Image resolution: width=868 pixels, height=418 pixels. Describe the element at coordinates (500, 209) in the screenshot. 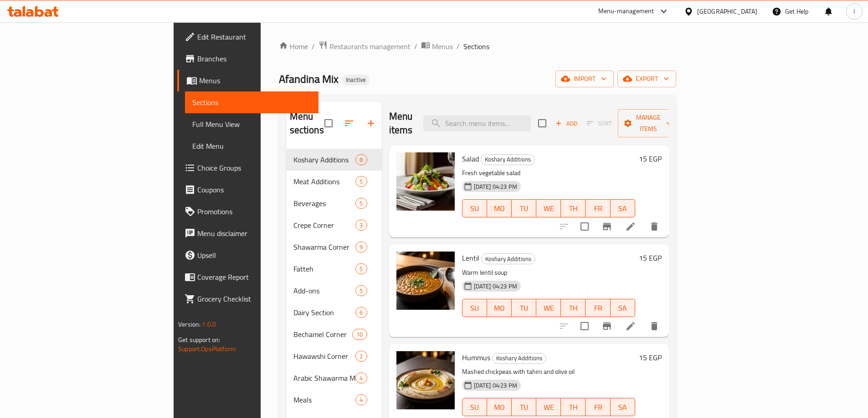

I see `span: MO` at that location.